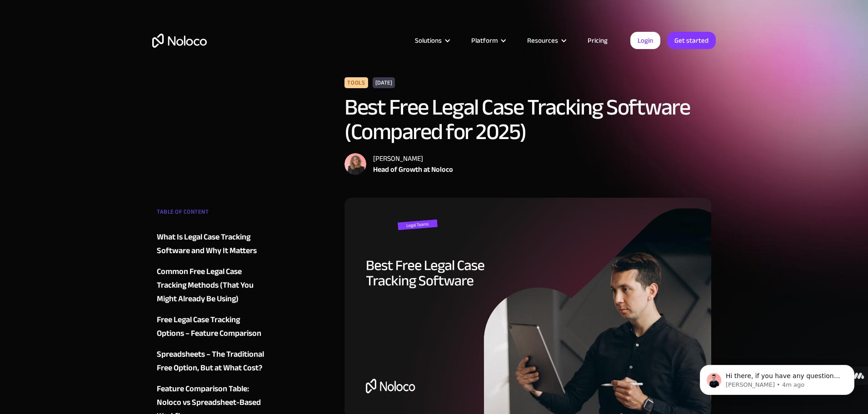 The width and height of the screenshot is (868, 414). Describe the element at coordinates (692, 40) in the screenshot. I see `a: Get started` at that location.